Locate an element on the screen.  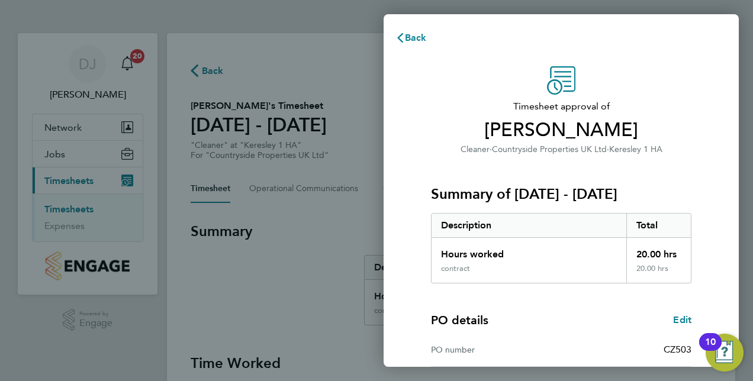
span: Edit is located at coordinates (682, 320).